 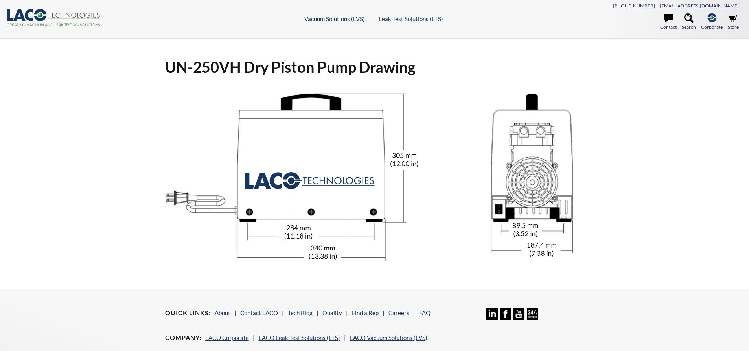 What do you see at coordinates (335, 19) in the screenshot?
I see `a: Vacuum Solutions (LVS)` at bounding box center [335, 19].